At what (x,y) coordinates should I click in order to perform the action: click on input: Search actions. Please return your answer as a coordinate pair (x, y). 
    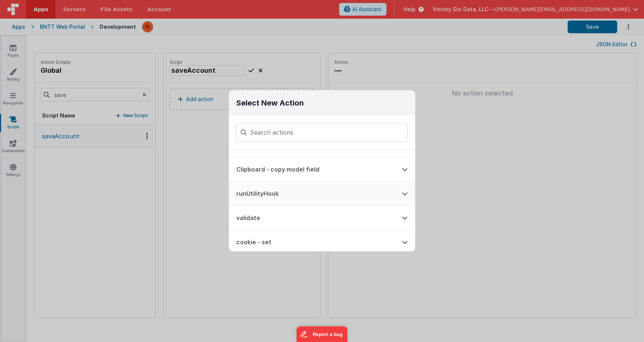
    Looking at the image, I should click on (322, 132).